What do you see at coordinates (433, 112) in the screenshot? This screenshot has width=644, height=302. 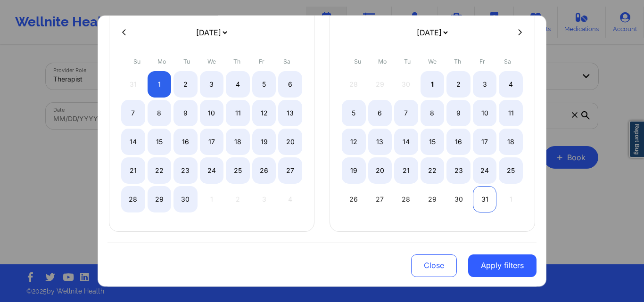 I see `div: Wed Oct 08 2025` at bounding box center [433, 112].